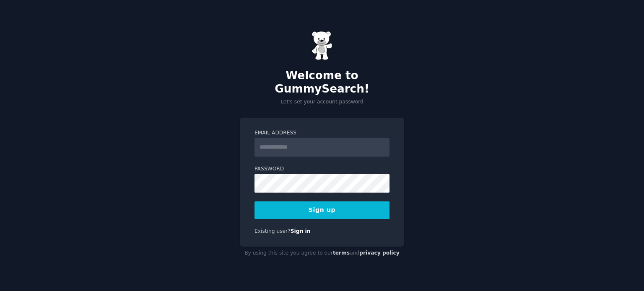  What do you see at coordinates (379, 253) in the screenshot?
I see `a: privacy policy` at bounding box center [379, 253].